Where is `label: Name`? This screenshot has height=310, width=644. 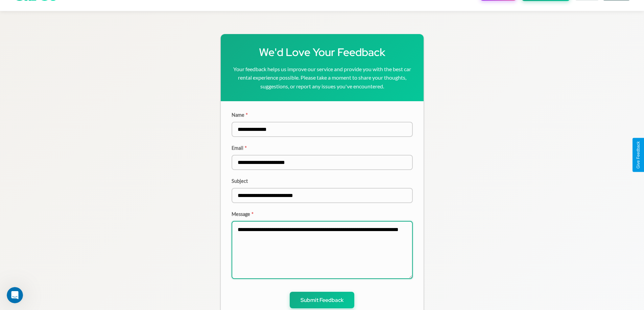 label: Name is located at coordinates (322, 115).